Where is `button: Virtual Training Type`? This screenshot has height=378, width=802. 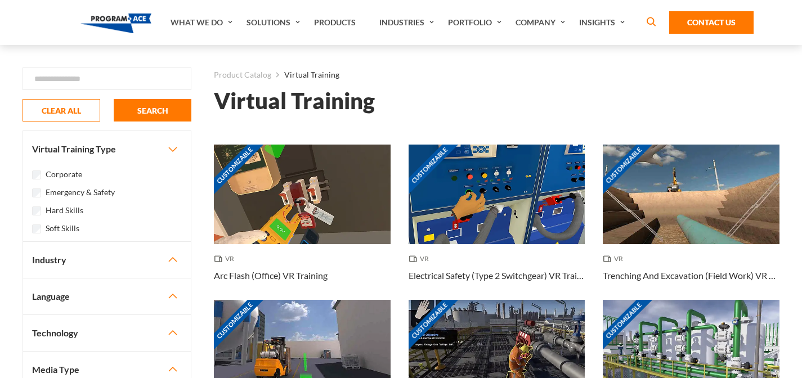
button: Virtual Training Type is located at coordinates (107, 149).